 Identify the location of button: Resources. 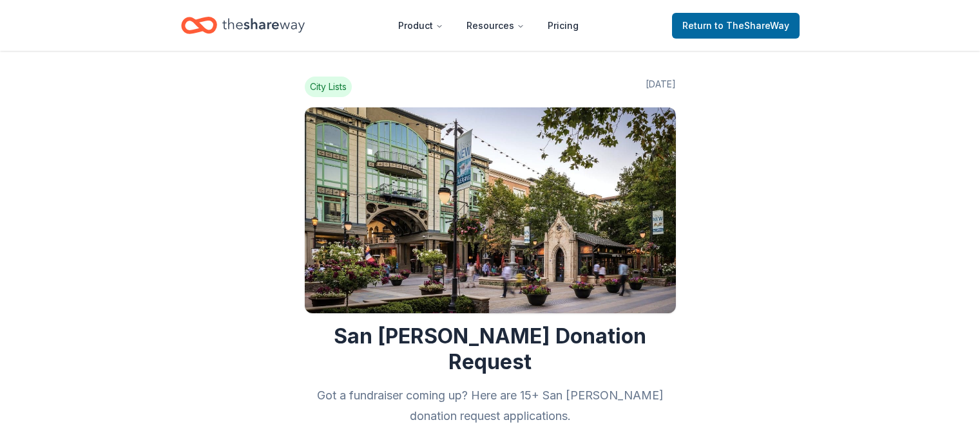
(495, 26).